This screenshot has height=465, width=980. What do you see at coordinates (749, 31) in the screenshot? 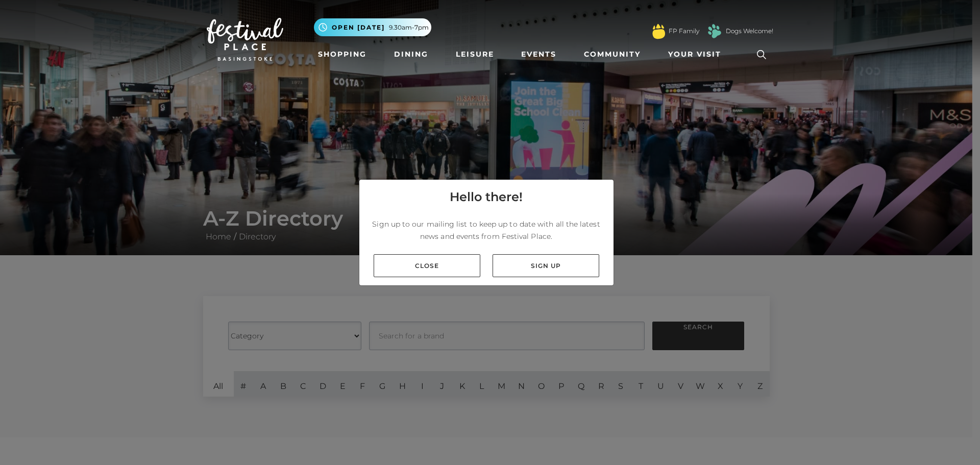
I see `a: Dogs Welcome!` at bounding box center [749, 31].